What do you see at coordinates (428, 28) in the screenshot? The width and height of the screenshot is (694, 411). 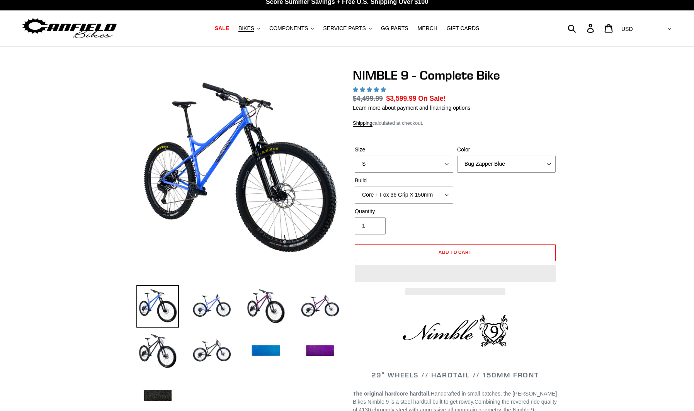 I see `span: MERCH` at bounding box center [428, 28].